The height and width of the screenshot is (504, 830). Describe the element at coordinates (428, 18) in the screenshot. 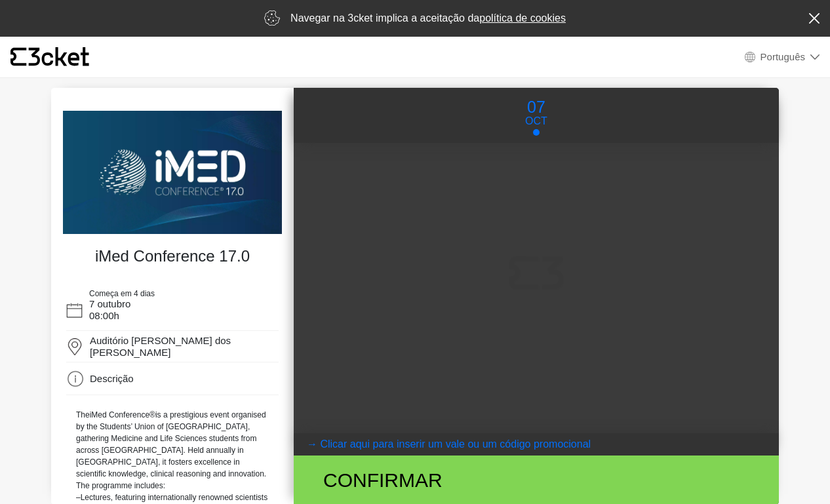

I see `p: Navegar na 3cket implica a aceitação da` at that location.